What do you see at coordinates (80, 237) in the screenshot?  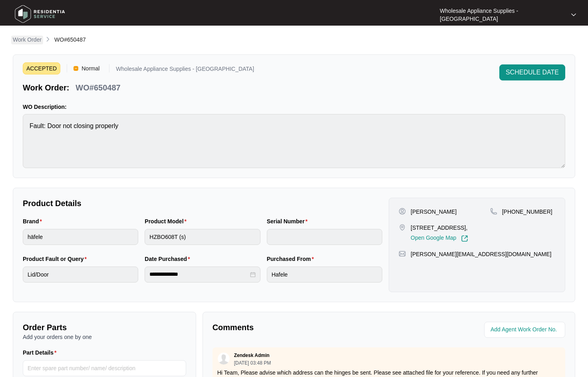 I see `input: Brand` at bounding box center [80, 237].